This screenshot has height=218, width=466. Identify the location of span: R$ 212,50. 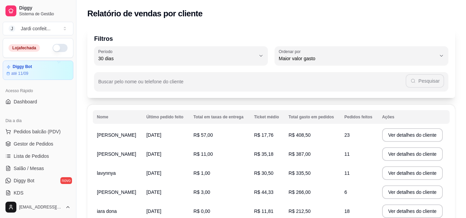
(299, 212).